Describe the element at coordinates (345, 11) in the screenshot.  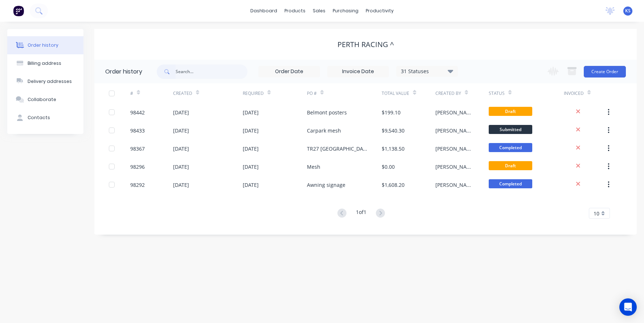
I see `div: purchasing` at that location.